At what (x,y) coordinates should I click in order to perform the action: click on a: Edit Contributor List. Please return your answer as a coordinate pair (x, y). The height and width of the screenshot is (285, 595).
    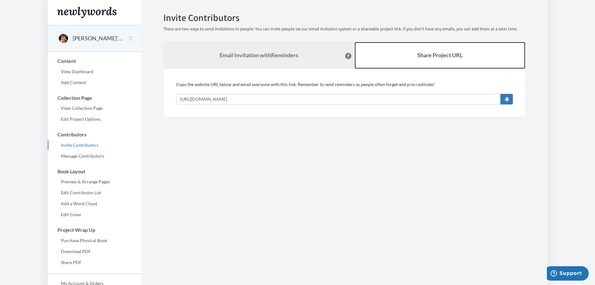
    Looking at the image, I should click on (95, 193).